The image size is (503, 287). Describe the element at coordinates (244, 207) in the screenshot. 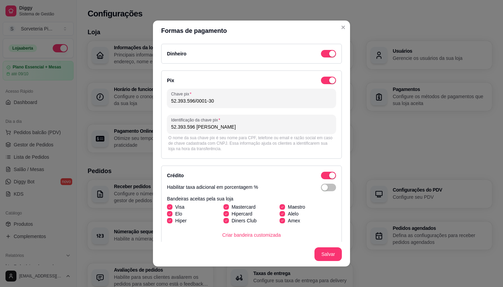

I see `span: Mastercard` at that location.